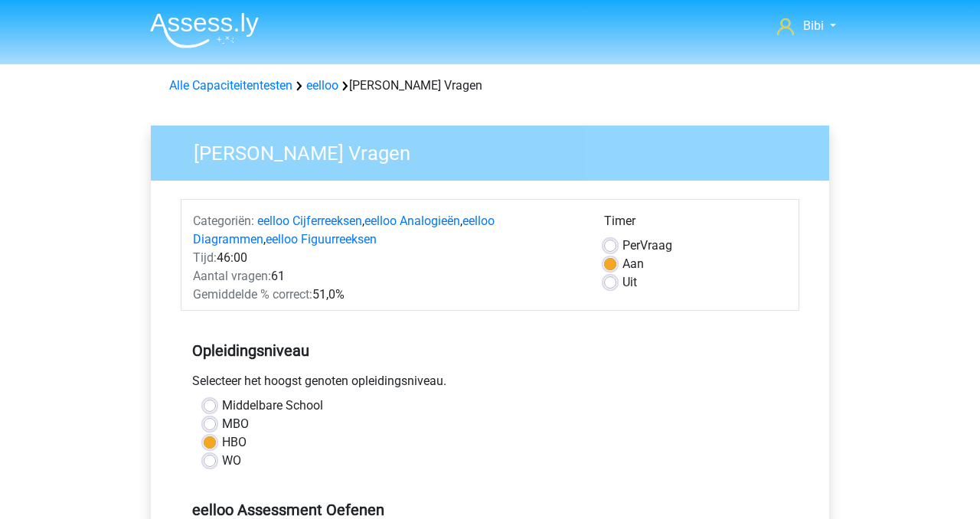 This screenshot has height=519, width=980. What do you see at coordinates (647, 246) in the screenshot?
I see `label: Vraag` at bounding box center [647, 246].